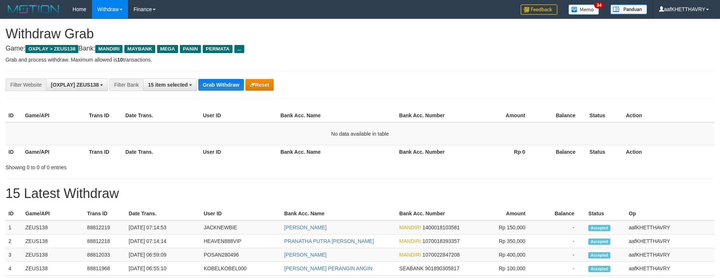 This screenshot has width=720, height=278. Describe the element at coordinates (105, 227) in the screenshot. I see `td: 88812219` at that location.